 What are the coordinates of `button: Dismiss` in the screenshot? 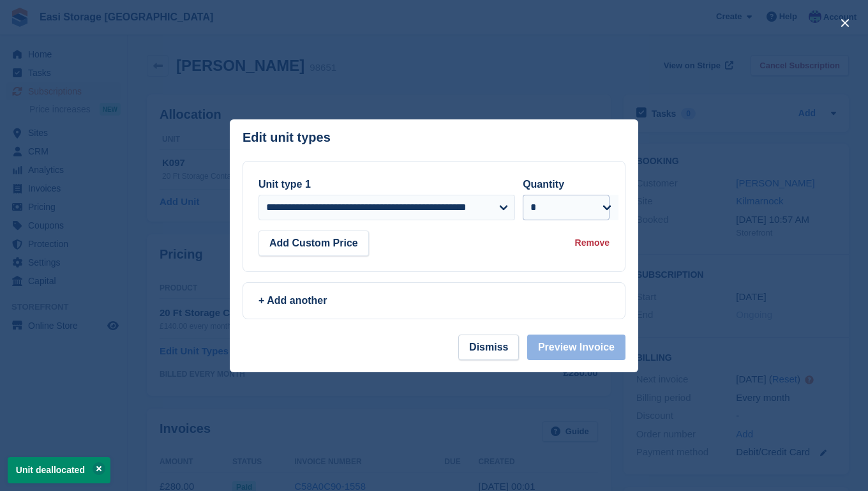 It's located at (488, 347).